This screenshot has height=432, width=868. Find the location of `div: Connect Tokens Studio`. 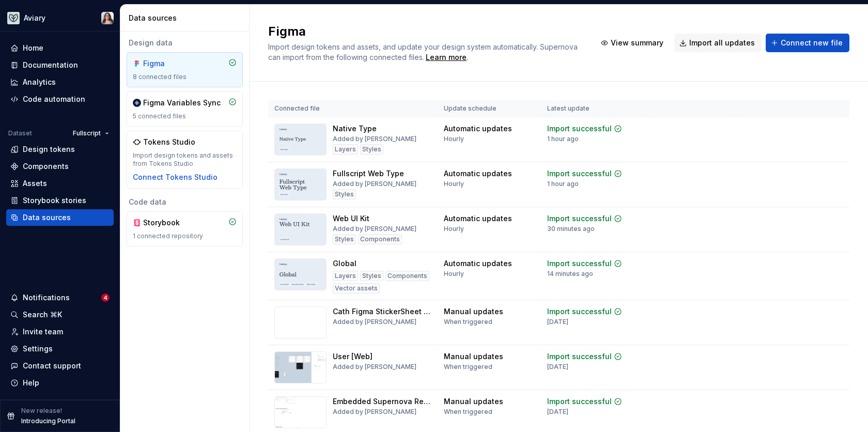

div: Connect Tokens Studio is located at coordinates (175, 178).